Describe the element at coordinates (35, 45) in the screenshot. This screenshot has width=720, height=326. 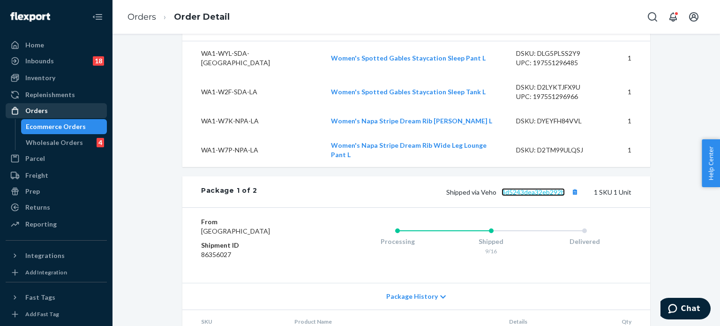
I see `div: Home` at that location.